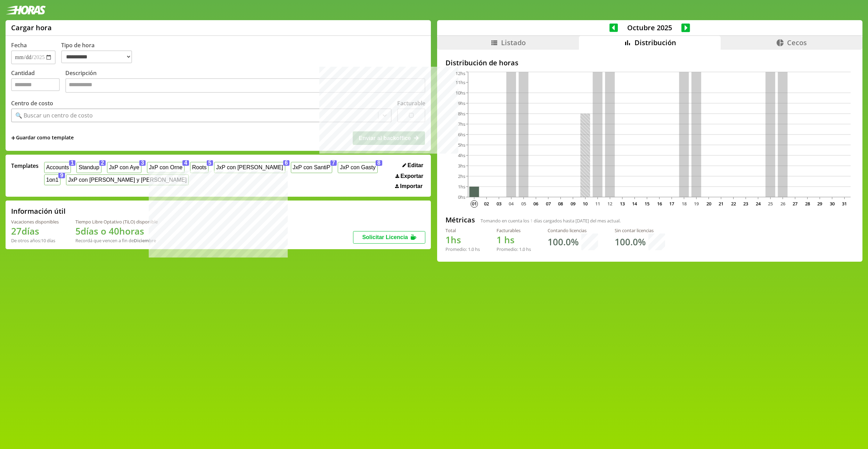 This screenshot has width=868, height=449. I want to click on text: 10, so click(585, 203).